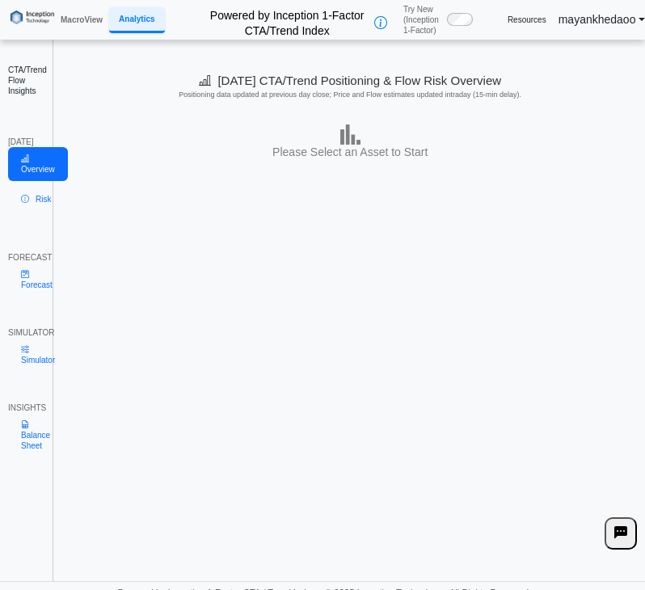 The image size is (645, 590). What do you see at coordinates (287, 19) in the screenshot?
I see `h2: Powered by Inception 1-Factor CTA/Trend Index` at bounding box center [287, 19].